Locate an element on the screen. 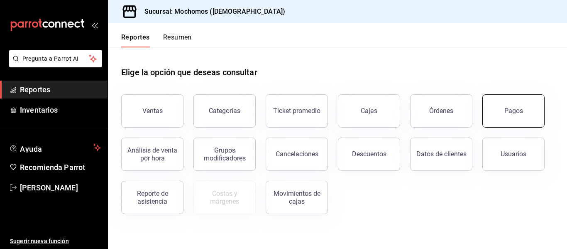 The width and height of the screenshot is (567, 249). button: Usuarios is located at coordinates (513, 154).